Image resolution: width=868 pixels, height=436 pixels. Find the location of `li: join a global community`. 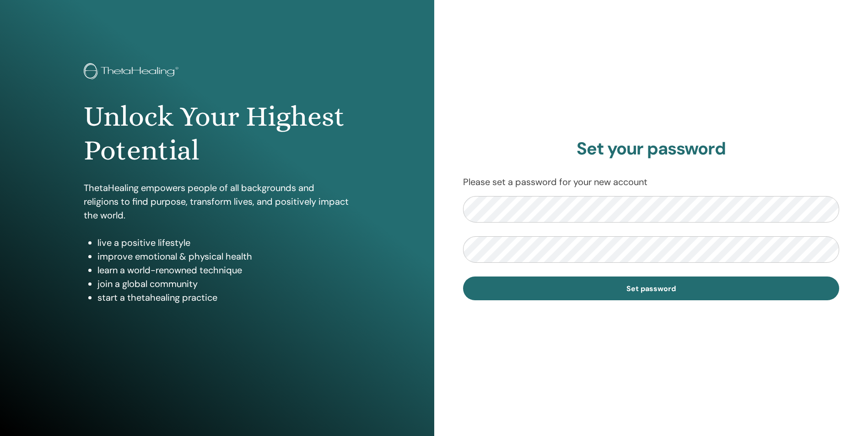

li: join a global community is located at coordinates (224, 284).